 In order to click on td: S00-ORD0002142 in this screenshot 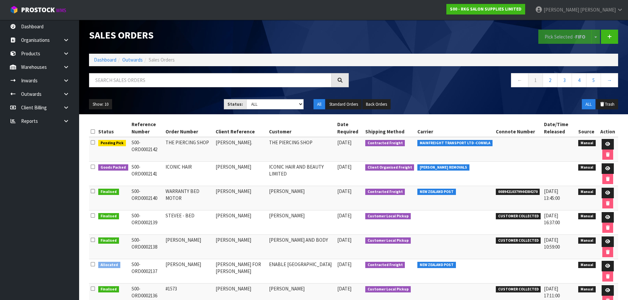, I will do `click(147, 149)`.